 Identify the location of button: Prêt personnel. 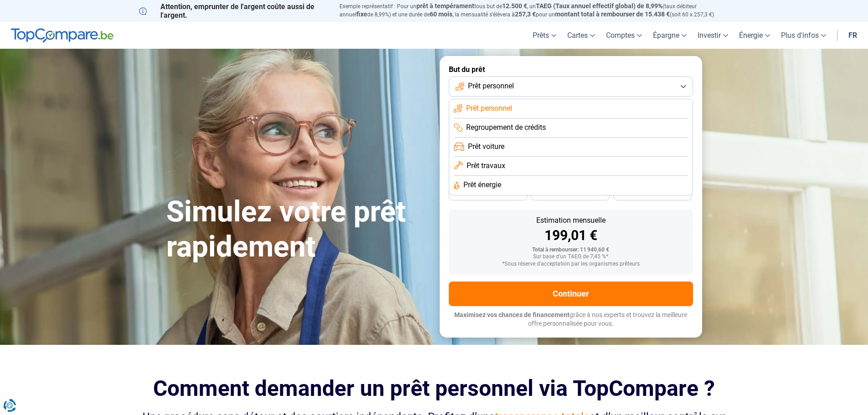
(571, 86).